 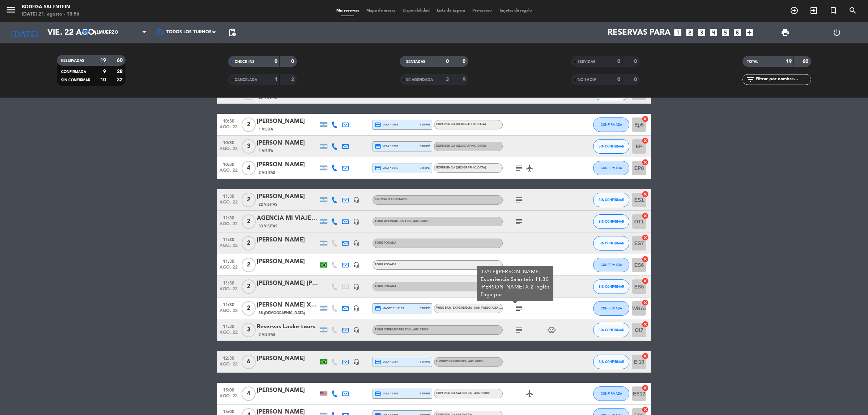 I want to click on span: LUXURY EXPERIENCE, so click(x=459, y=362).